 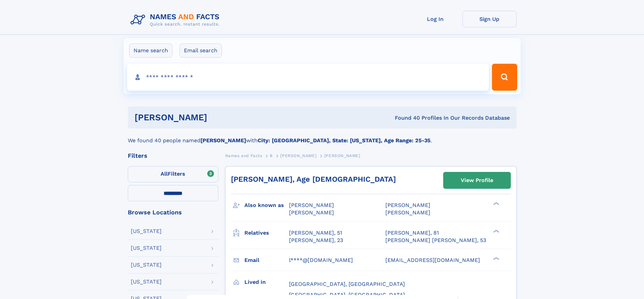 I want to click on h3: Also known as, so click(x=267, y=206).